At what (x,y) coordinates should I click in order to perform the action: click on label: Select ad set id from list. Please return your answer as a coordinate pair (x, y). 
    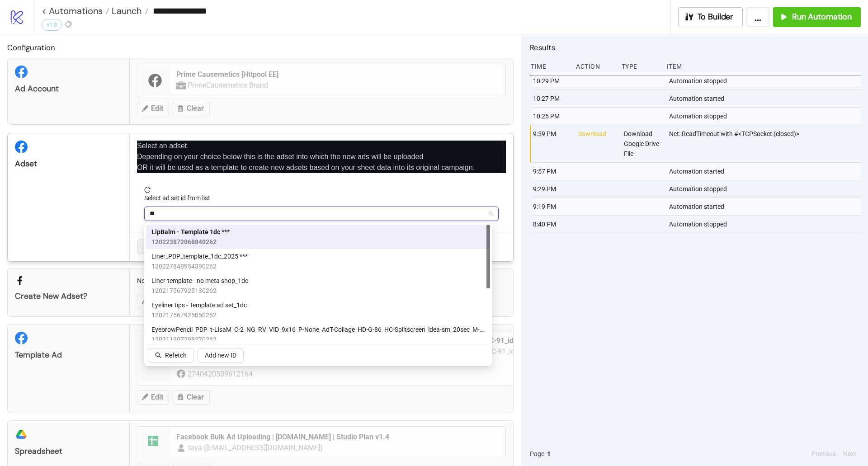
    Looking at the image, I should click on (180, 198).